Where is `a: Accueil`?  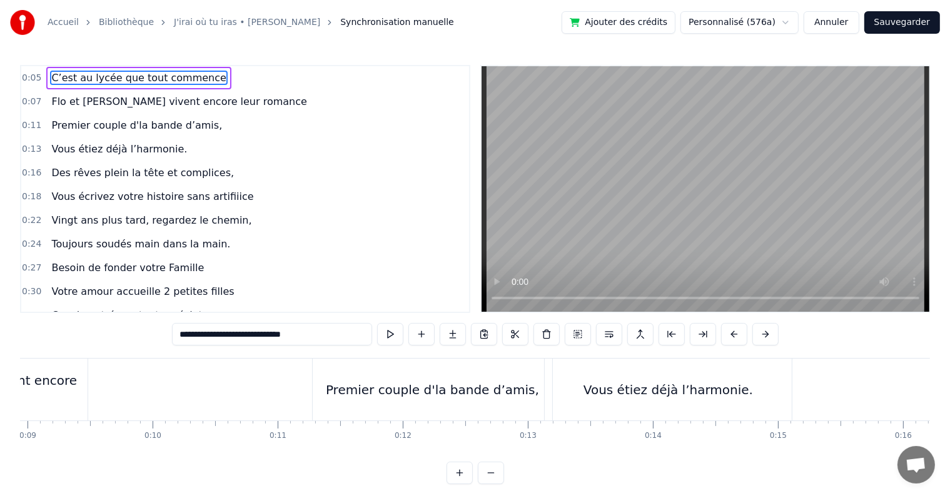 a: Accueil is located at coordinates (63, 23).